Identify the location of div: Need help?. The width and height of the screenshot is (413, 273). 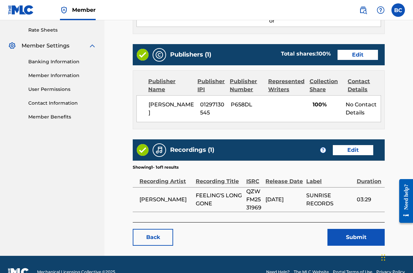
(12, 25).